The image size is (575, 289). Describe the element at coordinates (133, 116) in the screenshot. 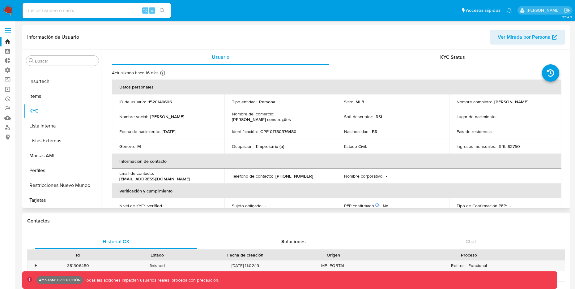

I see `p: Nombre social :` at that location.